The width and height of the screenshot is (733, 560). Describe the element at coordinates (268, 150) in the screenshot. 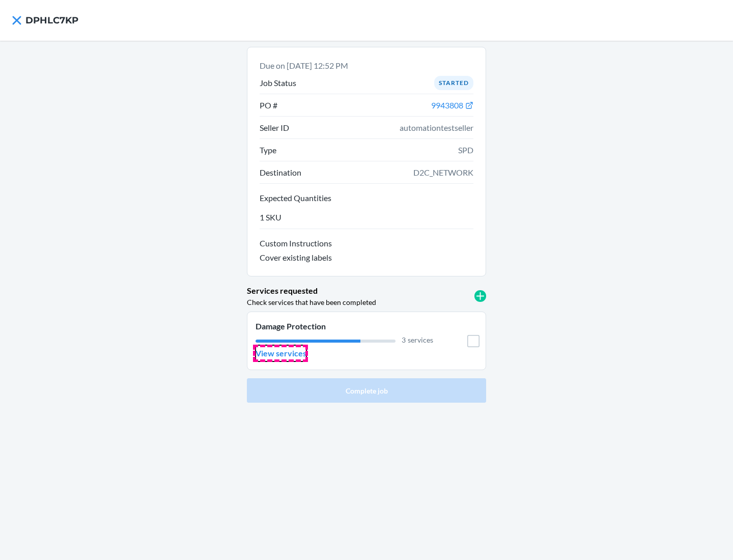

I see `p: Type` at that location.